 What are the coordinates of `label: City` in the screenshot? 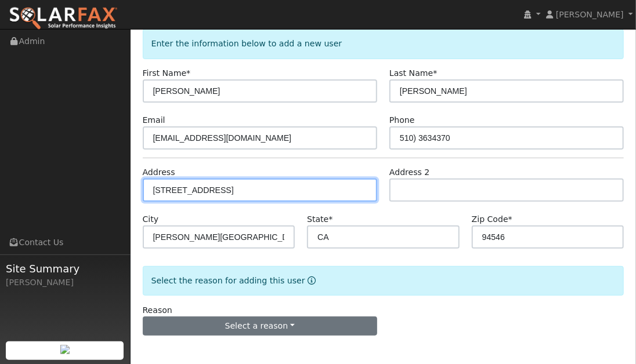 It's located at (151, 219).